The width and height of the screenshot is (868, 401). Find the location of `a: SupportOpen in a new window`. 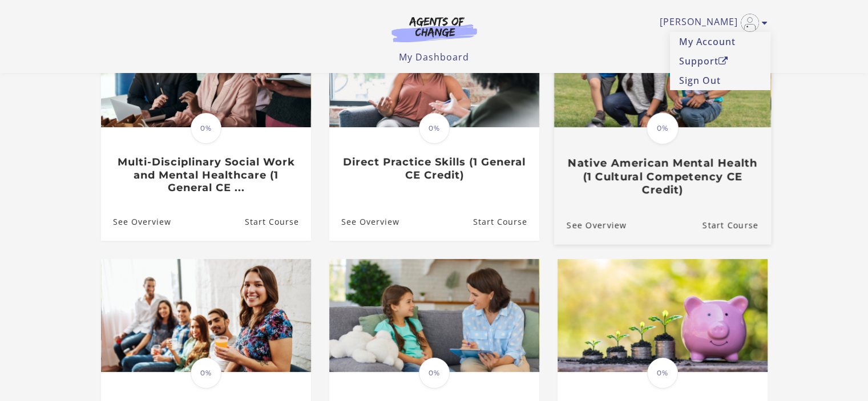

a: SupportOpen in a new window is located at coordinates (720, 61).